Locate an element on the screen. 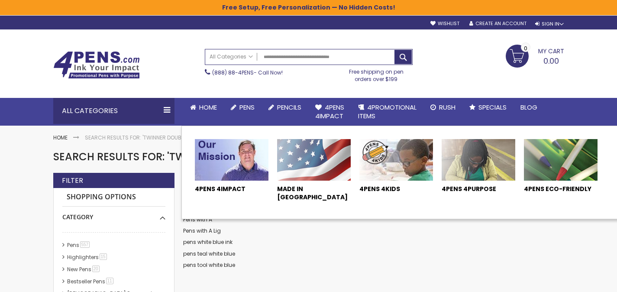  a: Pens557 is located at coordinates (79, 244).